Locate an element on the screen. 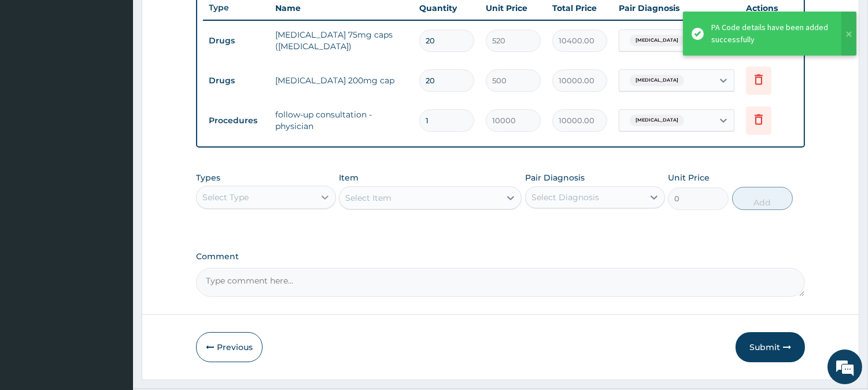  button: Previous is located at coordinates (229, 347).